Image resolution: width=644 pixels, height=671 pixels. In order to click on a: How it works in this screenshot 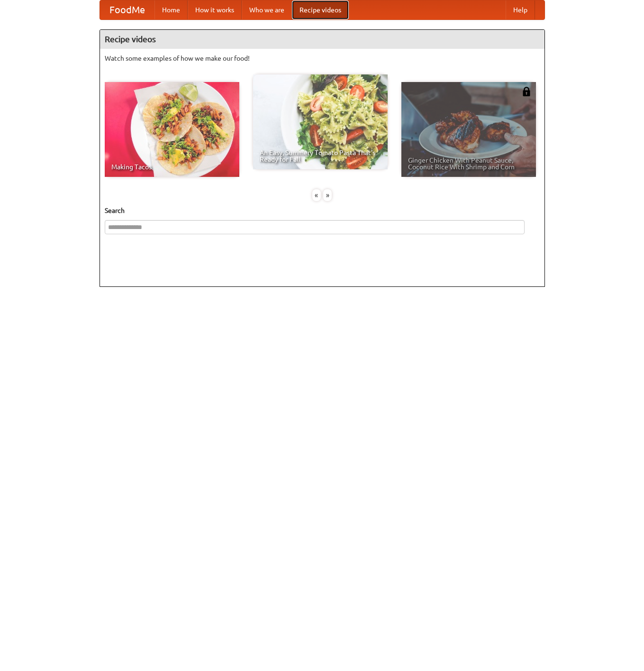, I will do `click(214, 10)`.